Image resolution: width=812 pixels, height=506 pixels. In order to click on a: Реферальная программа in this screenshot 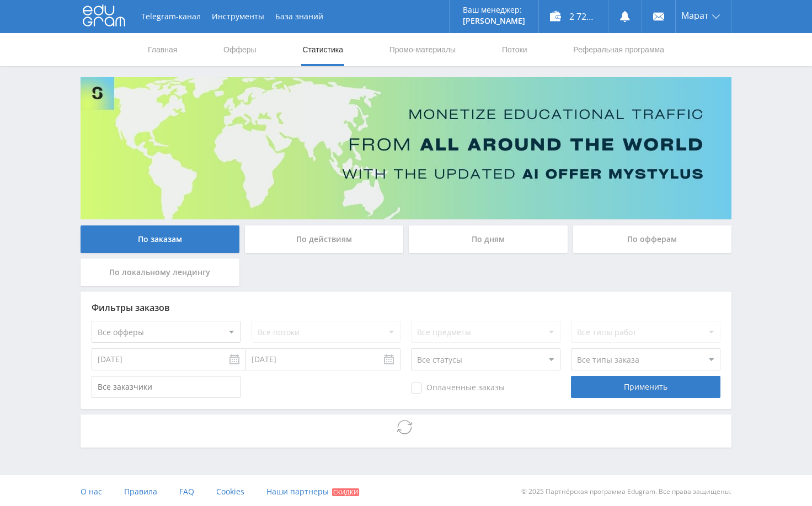, I will do `click(618, 49)`.